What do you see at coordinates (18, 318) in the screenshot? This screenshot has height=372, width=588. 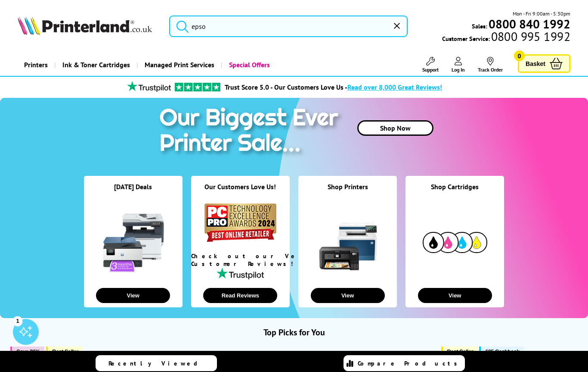 I see `div: 1` at bounding box center [18, 318].